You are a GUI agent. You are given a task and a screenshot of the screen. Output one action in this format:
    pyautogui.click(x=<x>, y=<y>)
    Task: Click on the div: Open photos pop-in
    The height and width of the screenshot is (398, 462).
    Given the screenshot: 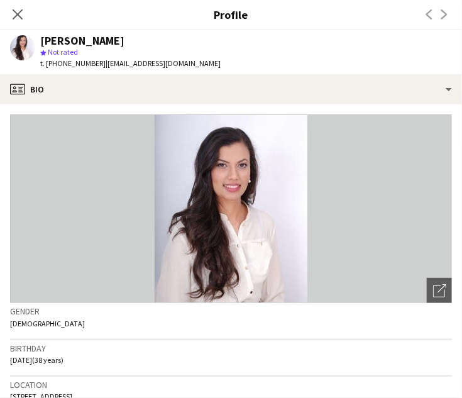 What is the action you would take?
    pyautogui.click(x=440, y=291)
    